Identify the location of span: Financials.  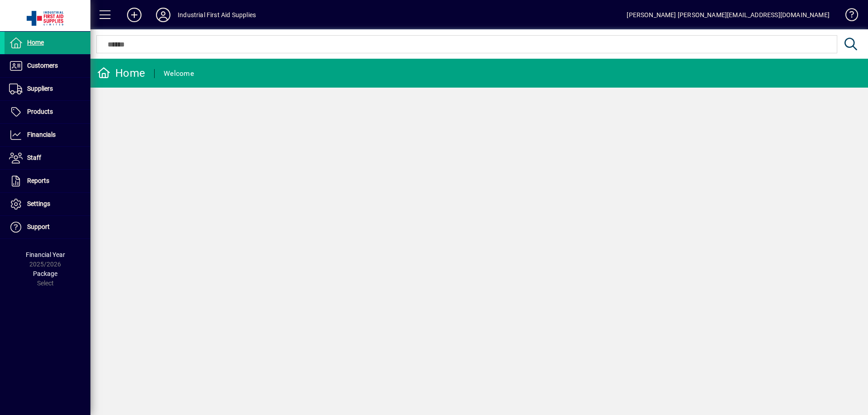
(41, 135).